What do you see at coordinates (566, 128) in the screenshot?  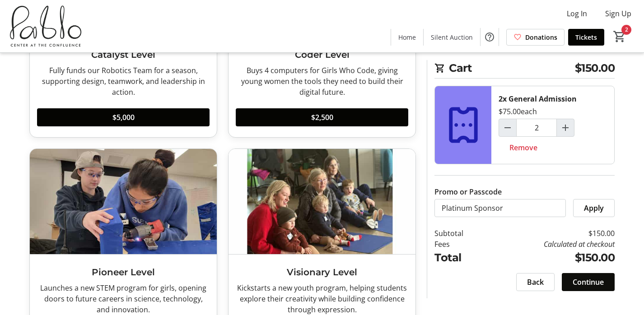 I see `button: Increment by one` at bounding box center [566, 128].